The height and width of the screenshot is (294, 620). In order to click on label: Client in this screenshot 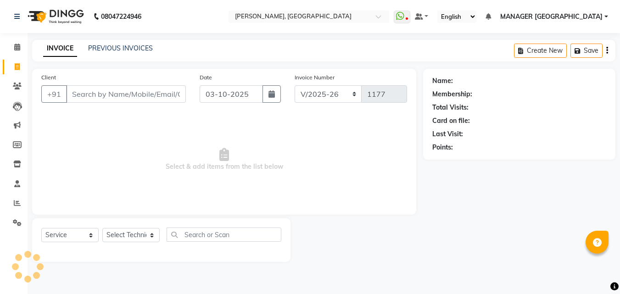, I will do `click(49, 78)`.